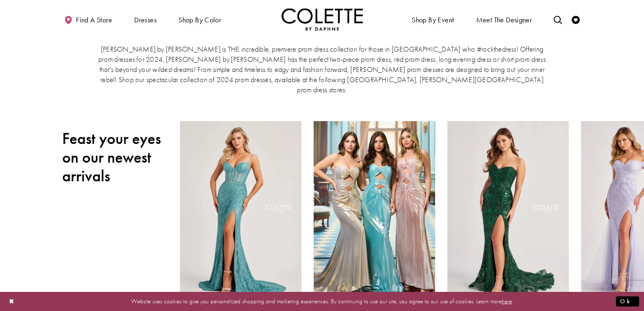 The width and height of the screenshot is (644, 311). I want to click on a: Visit Home Page, so click(322, 19).